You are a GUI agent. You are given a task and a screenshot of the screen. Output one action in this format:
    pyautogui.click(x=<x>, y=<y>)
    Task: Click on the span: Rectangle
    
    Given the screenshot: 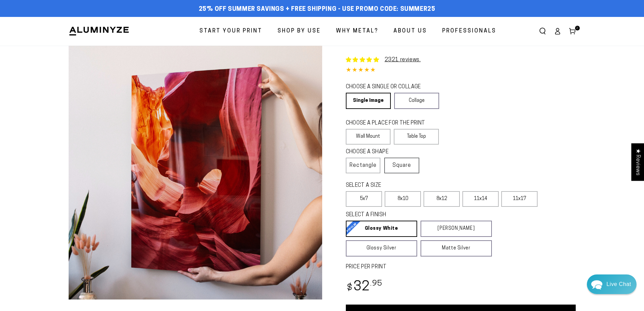 What is the action you would take?
    pyautogui.click(x=363, y=165)
    